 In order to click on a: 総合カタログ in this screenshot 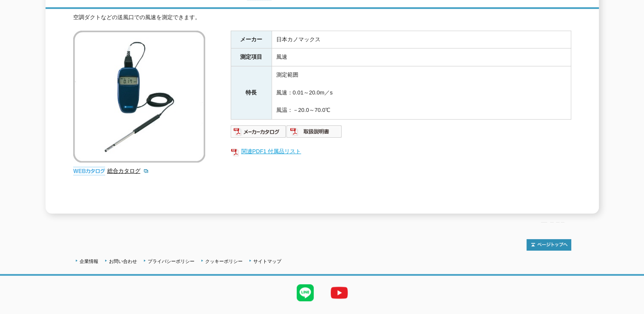, I will do `click(128, 171)`.